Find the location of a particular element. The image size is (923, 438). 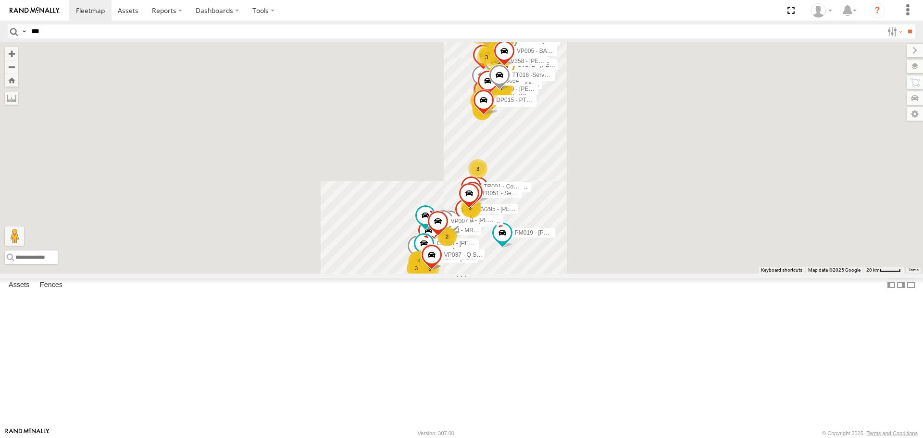

span: DP015 - PT150 is located at coordinates (516, 100).